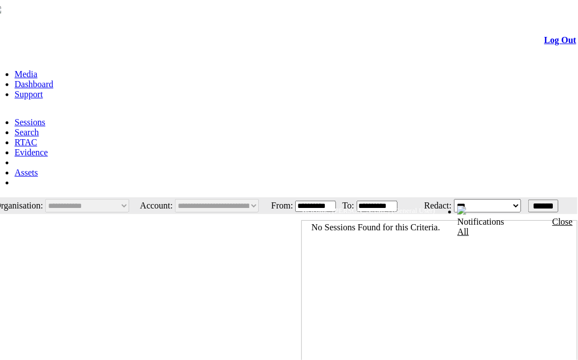 Image resolution: width=578 pixels, height=360 pixels. Describe the element at coordinates (461, 210) in the screenshot. I see `img: bell24.png` at that location.